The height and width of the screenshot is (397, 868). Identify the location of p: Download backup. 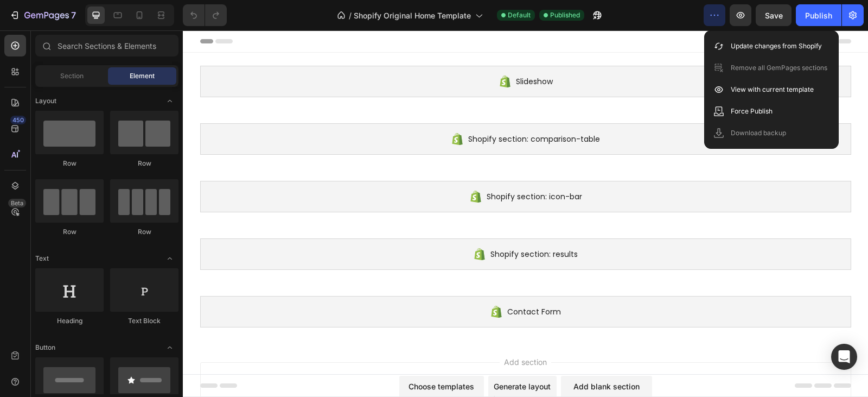
(758, 133).